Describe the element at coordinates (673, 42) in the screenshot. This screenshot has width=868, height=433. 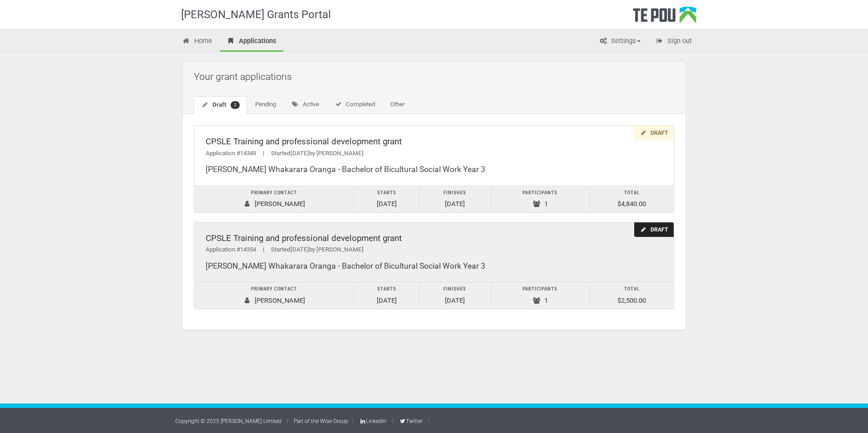
I see `a: Sign out` at that location.